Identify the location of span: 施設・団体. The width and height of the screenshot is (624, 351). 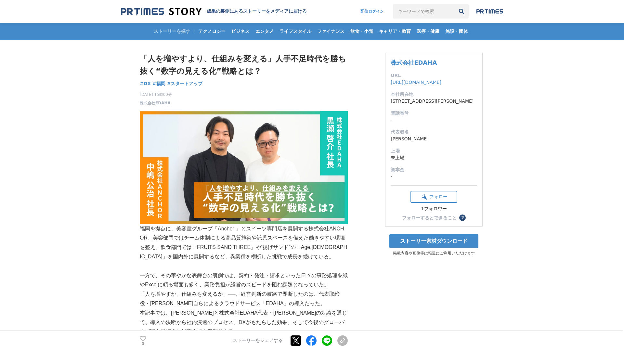
(457, 31).